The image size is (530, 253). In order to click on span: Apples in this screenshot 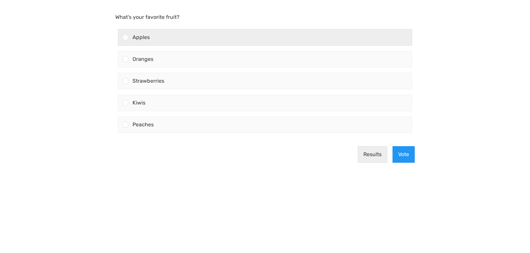, I will do `click(141, 37)`.